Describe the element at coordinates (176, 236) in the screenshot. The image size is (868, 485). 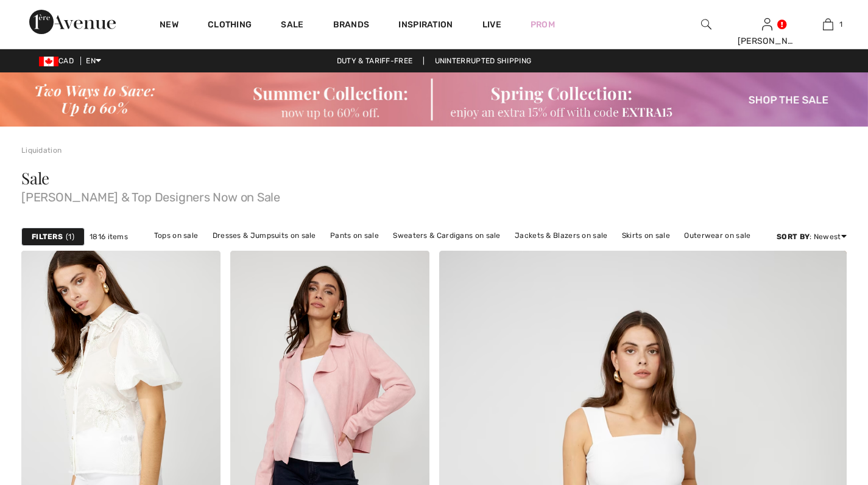
I see `a: Tops on sale` at that location.